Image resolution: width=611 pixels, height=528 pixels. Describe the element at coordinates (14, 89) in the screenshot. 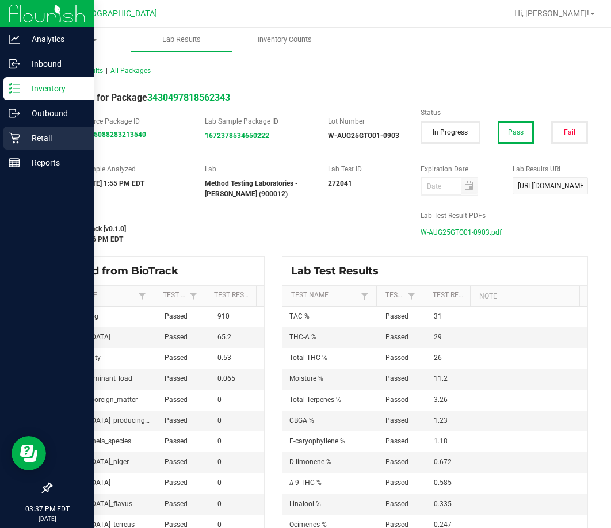

I see `inline-svg: Inventory` at that location.